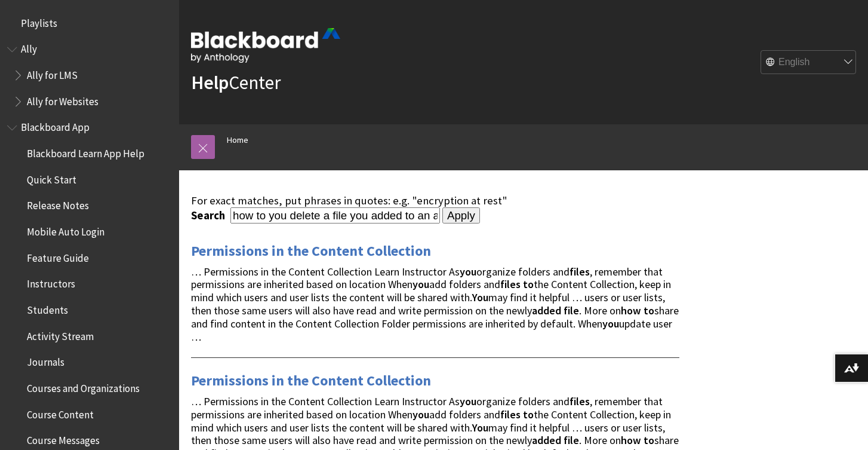  I want to click on select: Site Language Selector, so click(809, 63).